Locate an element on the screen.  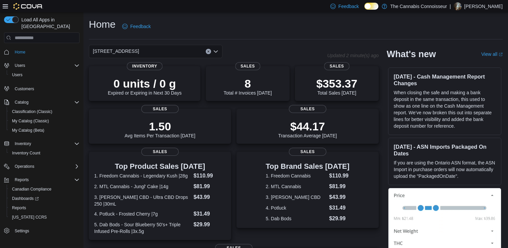
h2: What's new is located at coordinates (411, 54).